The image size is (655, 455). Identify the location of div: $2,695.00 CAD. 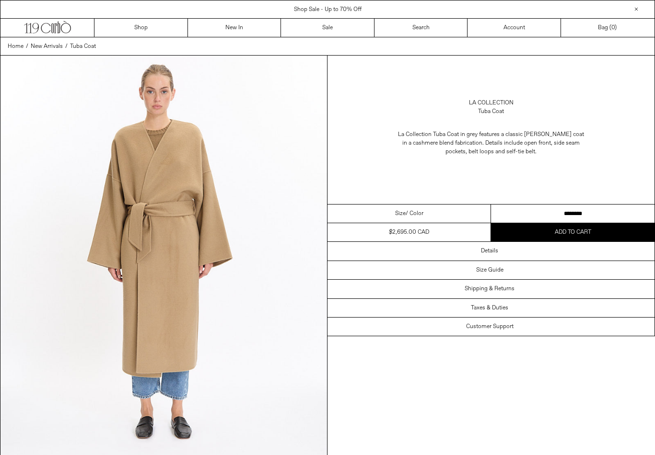
(409, 233).